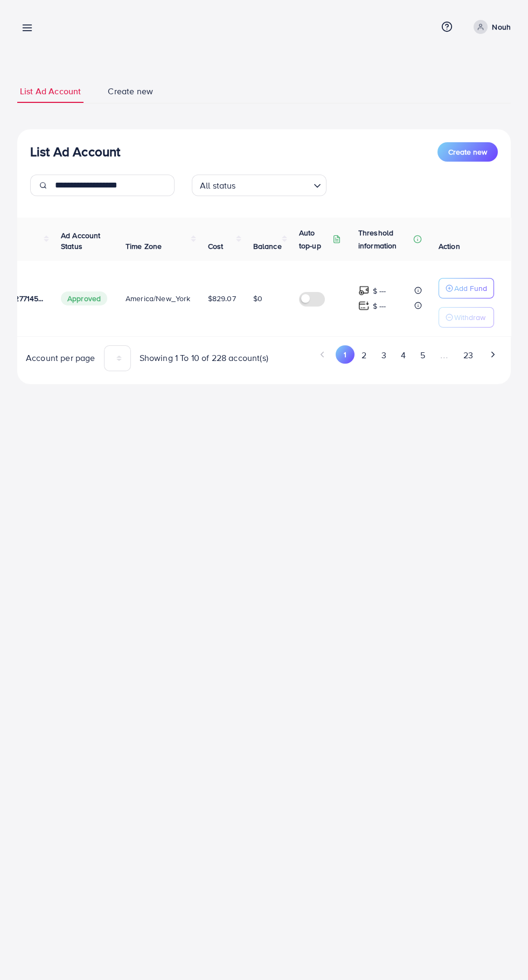 The width and height of the screenshot is (528, 980). Describe the element at coordinates (467, 152) in the screenshot. I see `button: Create new` at that location.